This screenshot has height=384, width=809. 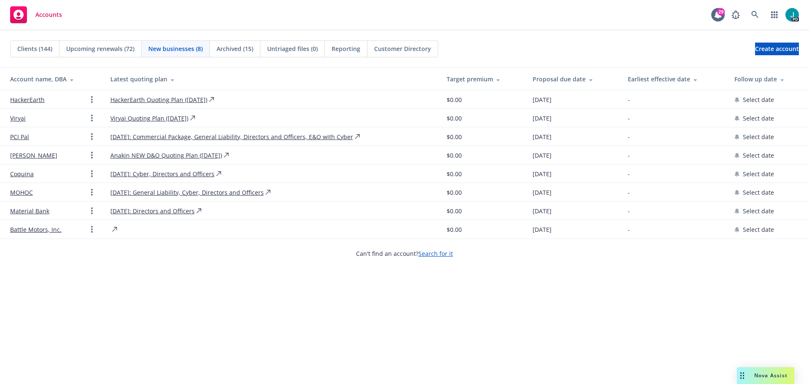 What do you see at coordinates (742, 375) in the screenshot?
I see `div: Drag to move` at bounding box center [742, 375].